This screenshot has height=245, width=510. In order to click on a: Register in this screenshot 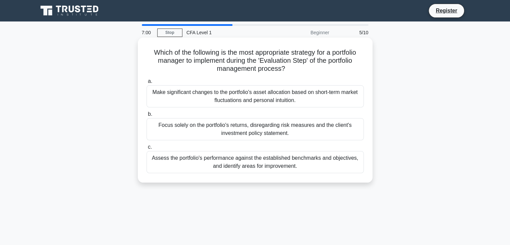, I will do `click(447, 10)`.